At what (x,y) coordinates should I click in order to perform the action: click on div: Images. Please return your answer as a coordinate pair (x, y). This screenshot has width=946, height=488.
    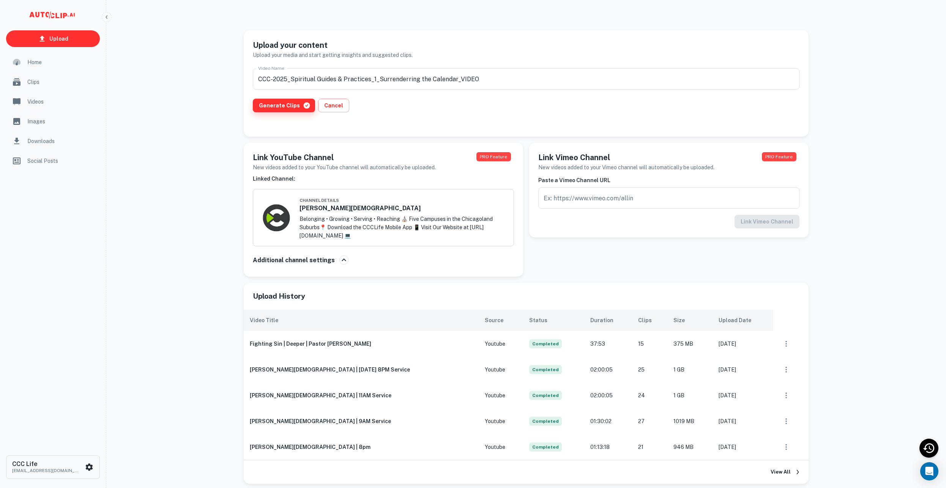
    Looking at the image, I should click on (53, 121).